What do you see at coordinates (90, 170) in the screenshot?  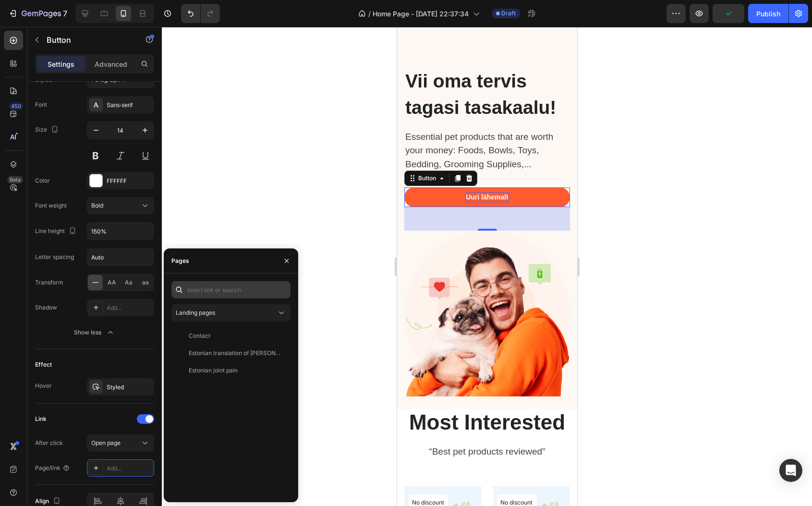 I see `button: <p>Uuri lähemalt</p>` at bounding box center [90, 170].